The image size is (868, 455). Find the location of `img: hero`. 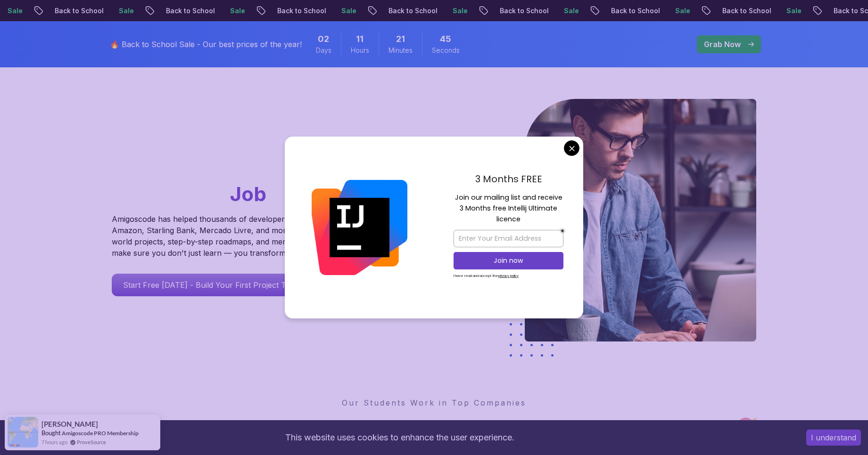

img: hero is located at coordinates (640, 220).